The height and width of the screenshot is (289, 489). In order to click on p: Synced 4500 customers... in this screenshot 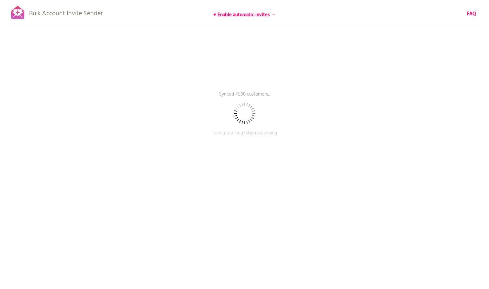, I will do `click(245, 99)`.